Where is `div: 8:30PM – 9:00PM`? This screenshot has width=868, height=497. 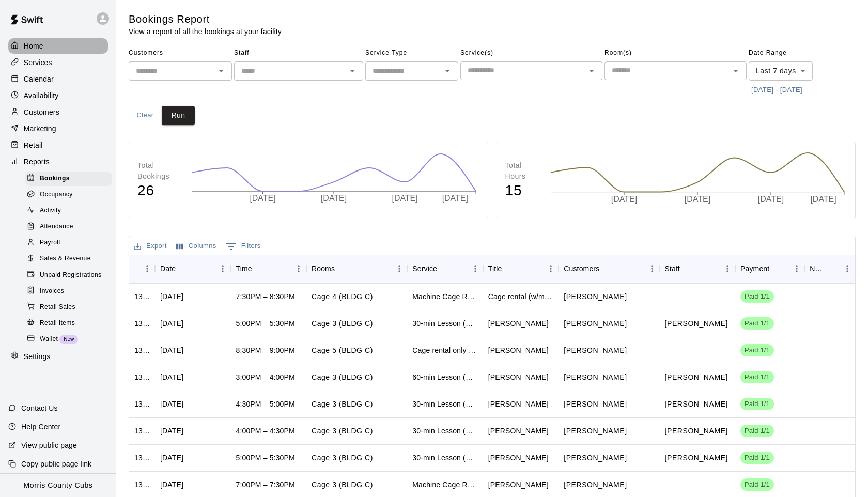
div: 8:30PM – 9:00PM is located at coordinates (265, 350).